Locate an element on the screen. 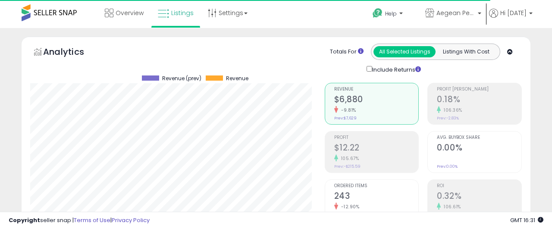 This screenshot has width=552, height=229. small: Prev: 0.00% is located at coordinates (447, 166).